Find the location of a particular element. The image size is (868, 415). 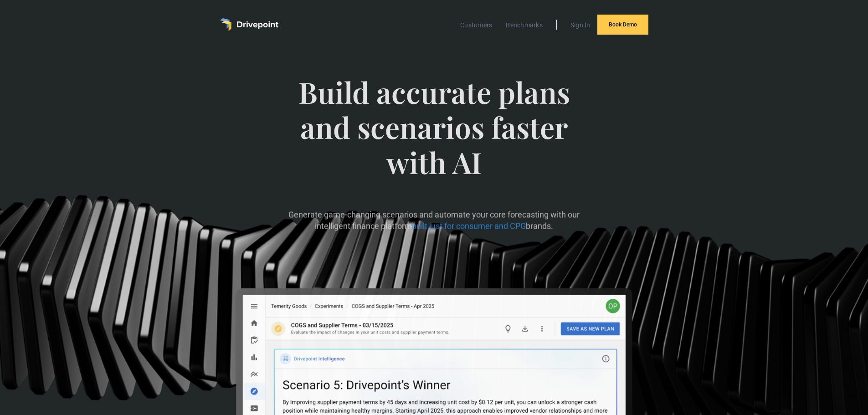

a: Sign In is located at coordinates (581, 25).